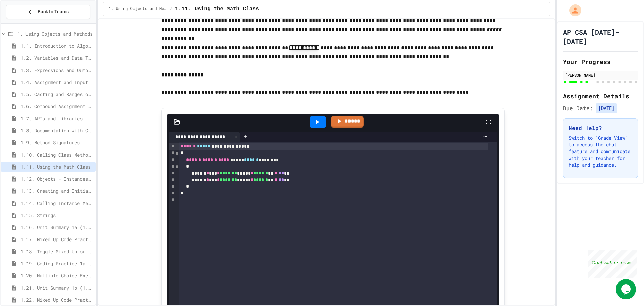  Describe the element at coordinates (57, 275) in the screenshot. I see `span: 1.20. Multiple Choice Exercises for Unit 1a (1.1-1.6)` at that location.